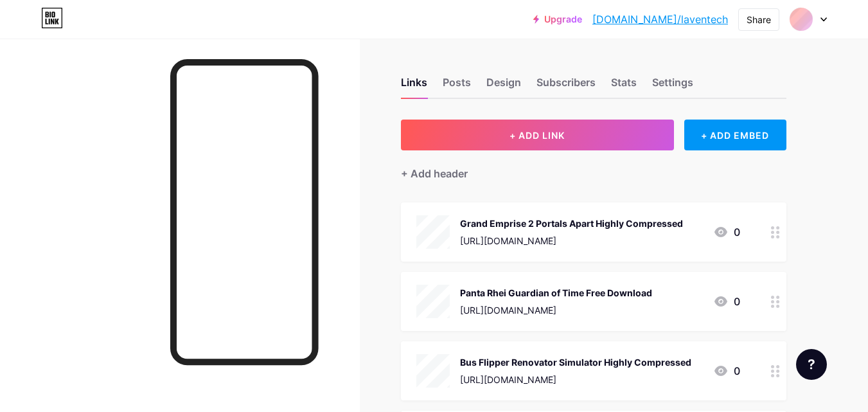  Describe the element at coordinates (457, 86) in the screenshot. I see `div: Posts` at that location.